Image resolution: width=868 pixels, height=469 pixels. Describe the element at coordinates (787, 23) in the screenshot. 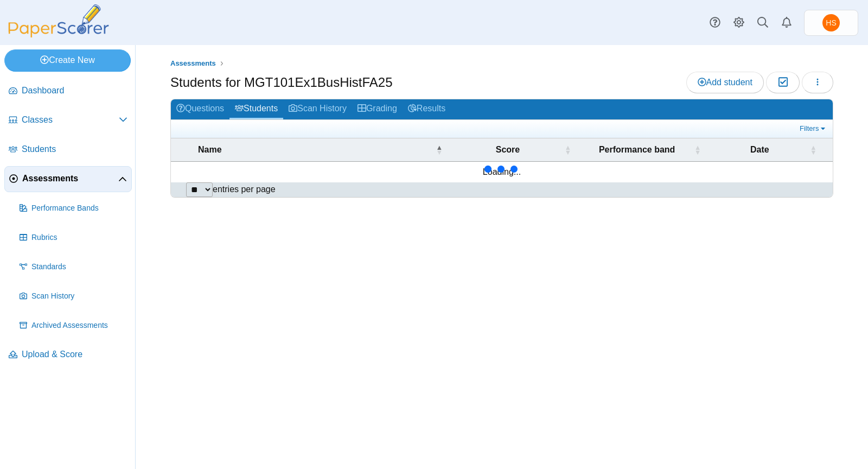

I see `a: Alerts` at that location.